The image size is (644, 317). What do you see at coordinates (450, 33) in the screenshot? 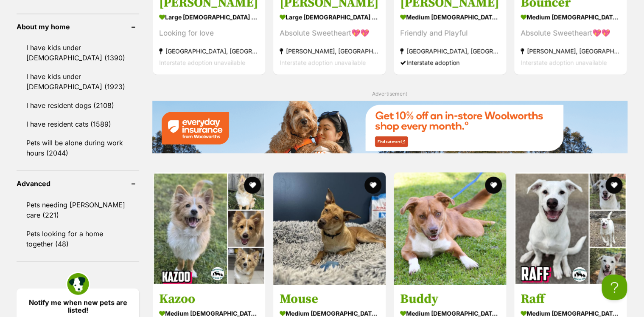
I see `div: Friendly and Playful` at bounding box center [450, 33].